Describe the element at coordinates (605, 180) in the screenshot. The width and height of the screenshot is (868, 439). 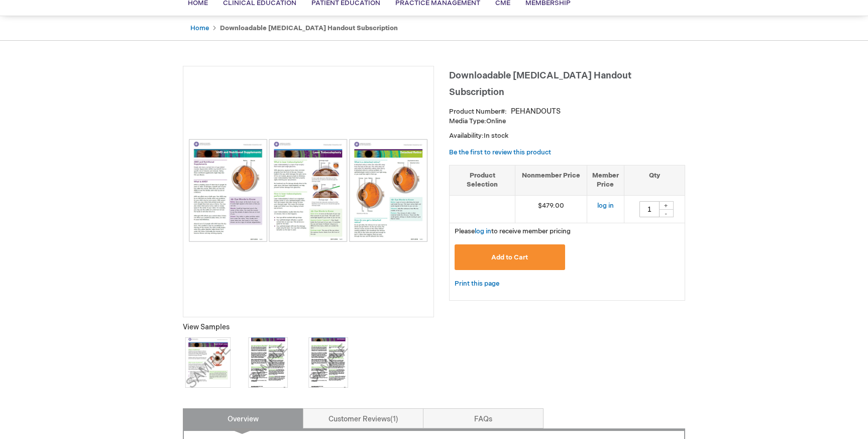
I see `th: Member Price` at that location.